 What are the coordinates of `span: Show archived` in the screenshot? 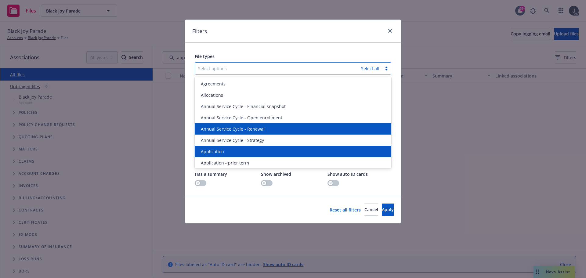 It's located at (276, 174).